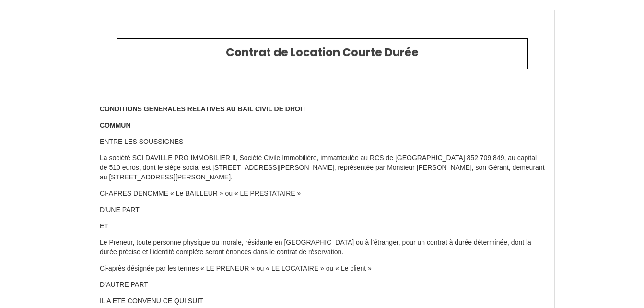  What do you see at coordinates (202, 109) in the screenshot?
I see `strong: CONDITIONS GENERALES RELATIVES AU BAIL CIVIL DE DROIT` at bounding box center [202, 109].